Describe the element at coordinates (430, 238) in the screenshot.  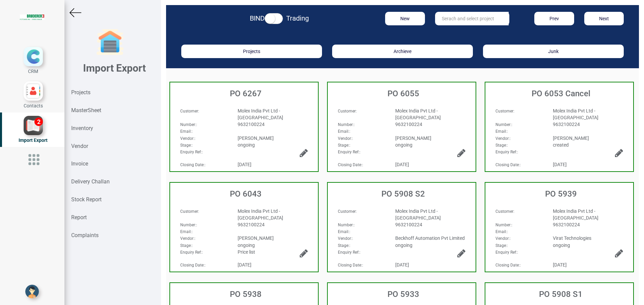
I see `span: Beckhoff Automation Pvt Limited` at that location.